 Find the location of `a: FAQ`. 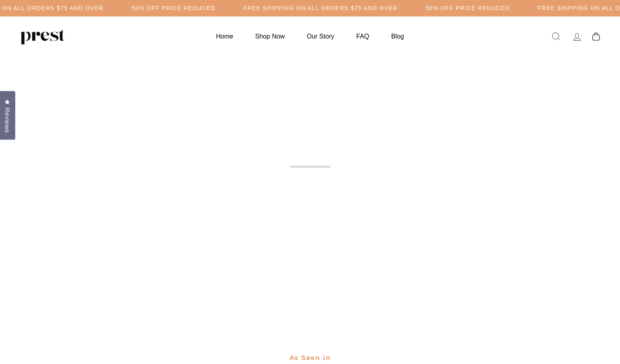

a: FAQ is located at coordinates (363, 36).